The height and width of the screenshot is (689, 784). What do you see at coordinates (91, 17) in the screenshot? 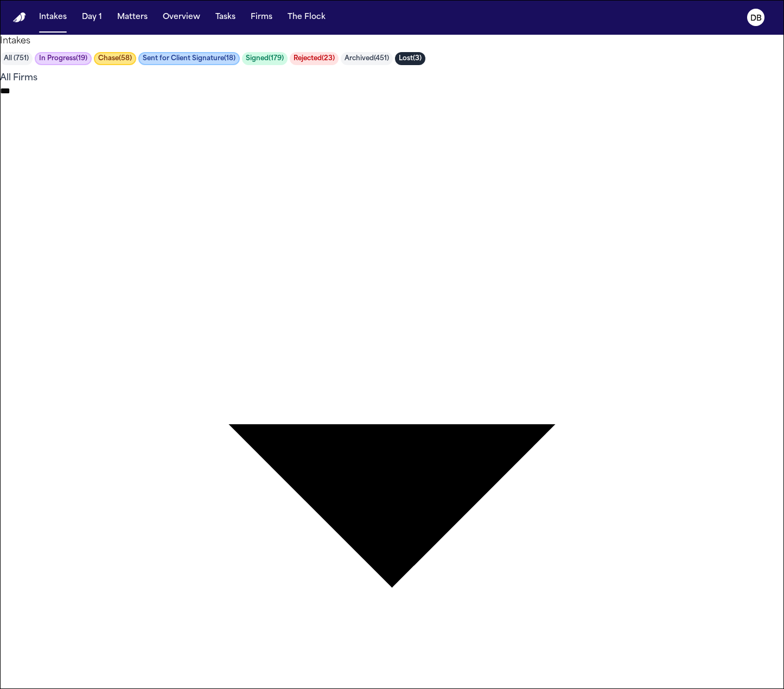
I see `button: Day 1` at bounding box center [91, 17].